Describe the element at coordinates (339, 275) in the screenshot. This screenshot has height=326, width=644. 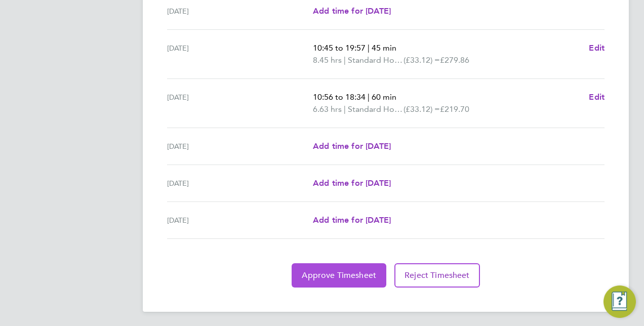
I see `button: Approve Timesheet` at that location.